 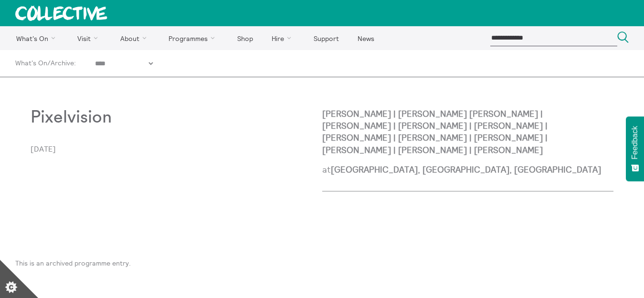 I want to click on p: at, so click(x=468, y=169).